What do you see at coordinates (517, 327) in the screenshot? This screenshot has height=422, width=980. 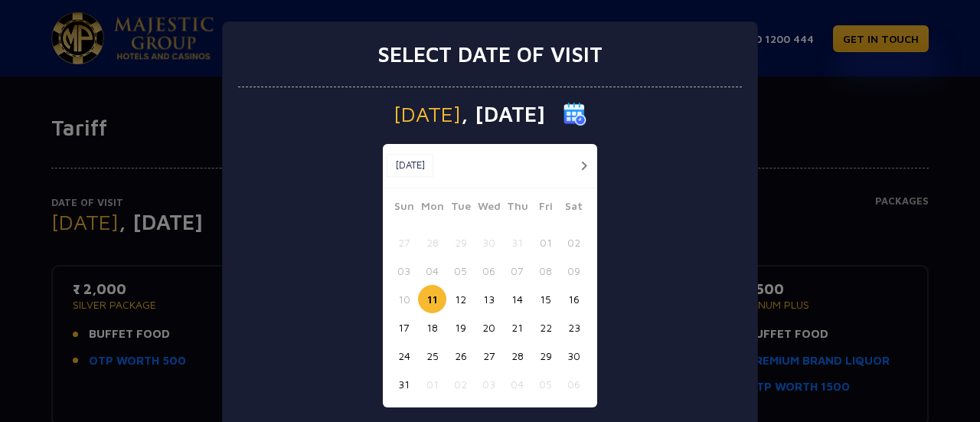 I see `button: 21` at bounding box center [517, 327].